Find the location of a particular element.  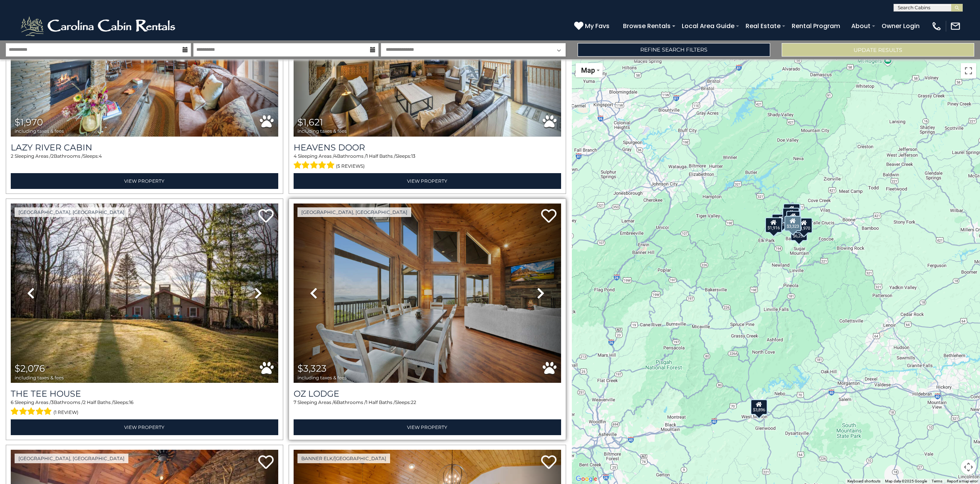

button: Toggle fullscreen view is located at coordinates (968, 71).